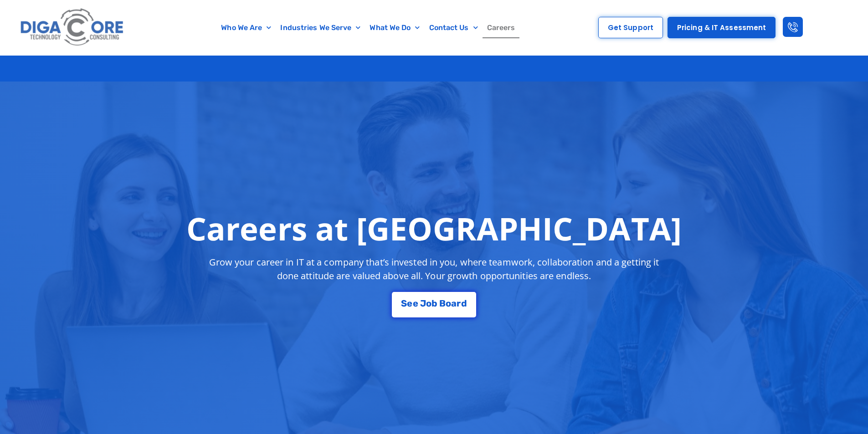 This screenshot has height=434, width=868. Describe the element at coordinates (394, 28) in the screenshot. I see `a: What We Do` at that location.